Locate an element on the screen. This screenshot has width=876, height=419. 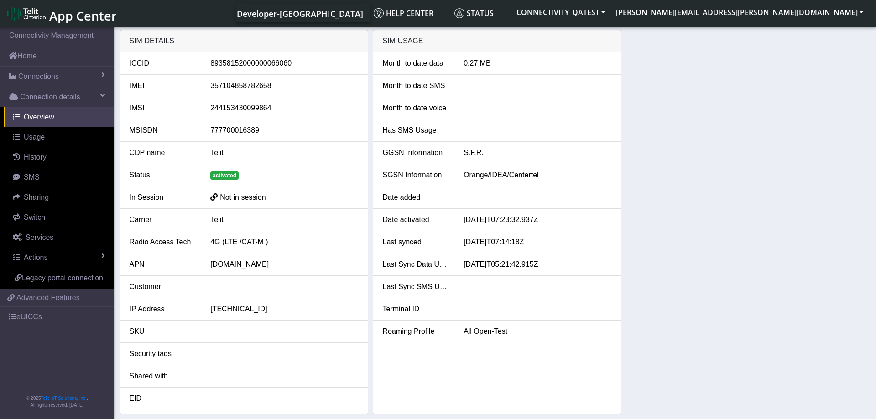
div: Date added is located at coordinates (416, 198).